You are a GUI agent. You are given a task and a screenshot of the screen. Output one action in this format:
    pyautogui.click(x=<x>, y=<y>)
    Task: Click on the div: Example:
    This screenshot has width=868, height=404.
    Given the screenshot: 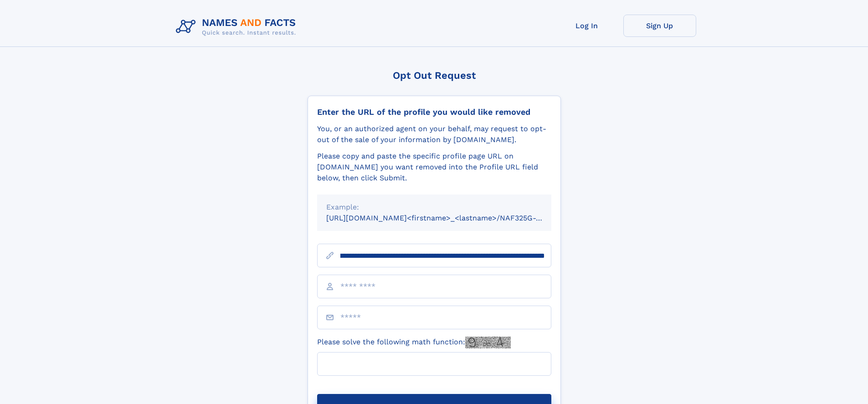 What is the action you would take?
    pyautogui.click(x=434, y=208)
    